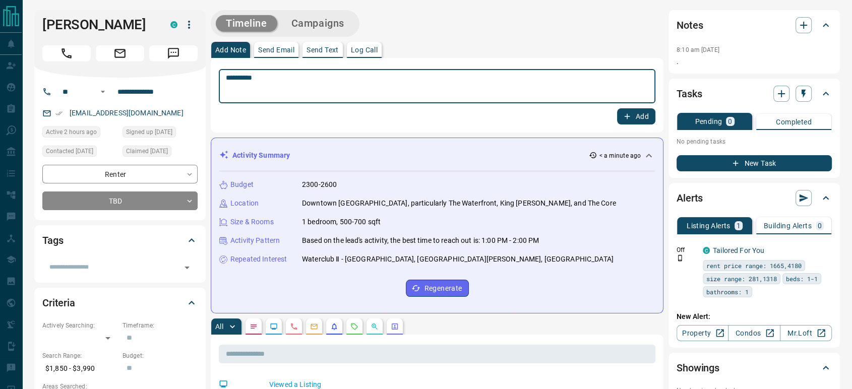 This screenshot has height=389, width=852. What do you see at coordinates (739, 251) in the screenshot?
I see `a: Tailored For You` at bounding box center [739, 251].